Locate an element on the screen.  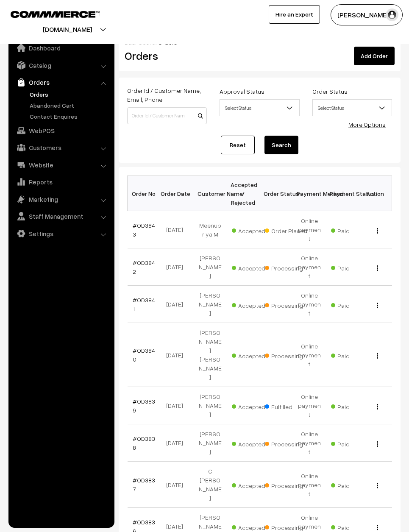
a: Hire an Expert is located at coordinates (294, 15).